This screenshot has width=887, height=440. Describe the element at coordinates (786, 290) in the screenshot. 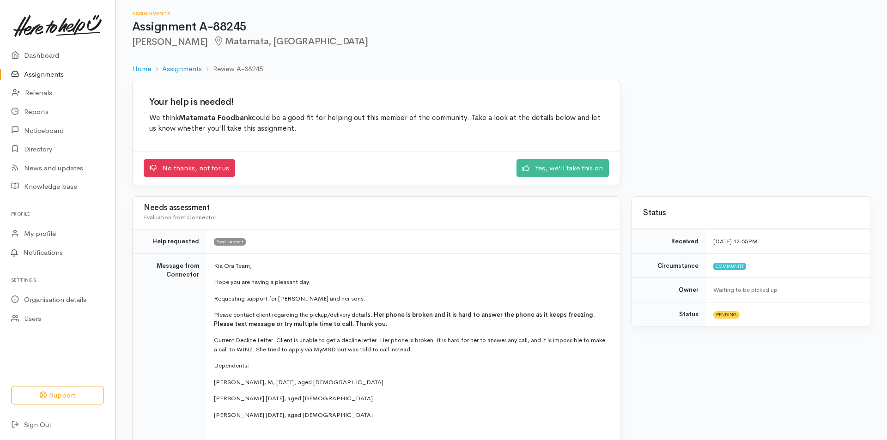

I see `div: Waiting to be picked up` at that location.